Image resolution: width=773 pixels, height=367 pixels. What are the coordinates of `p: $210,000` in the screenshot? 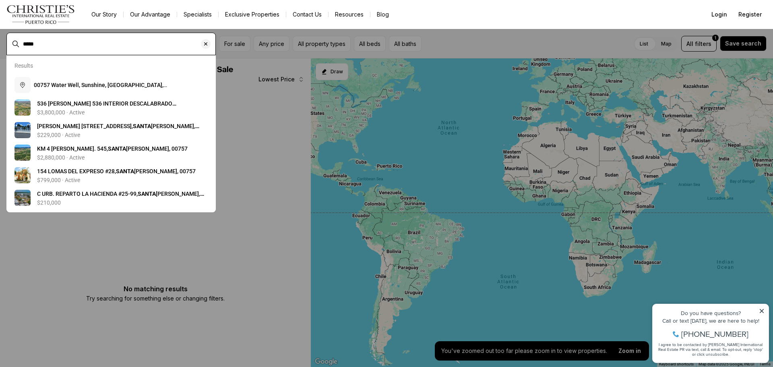 It's located at (49, 202).